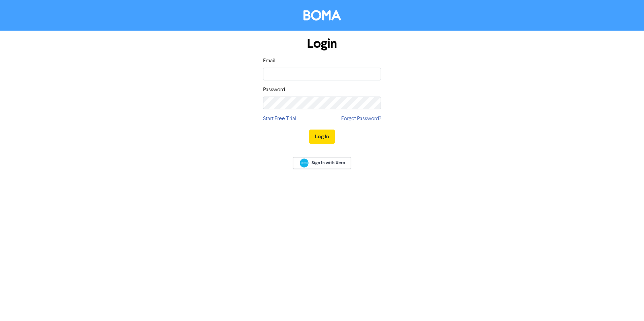 The width and height of the screenshot is (644, 321). What do you see at coordinates (304, 163) in the screenshot?
I see `img: Xero logo` at bounding box center [304, 163].